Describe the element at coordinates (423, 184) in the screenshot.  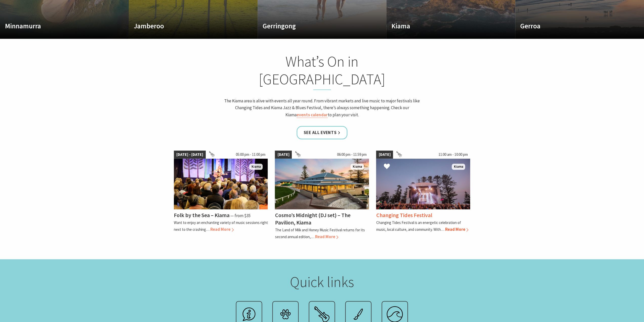
I see `img: Changing Tides Main Stage` at that location.